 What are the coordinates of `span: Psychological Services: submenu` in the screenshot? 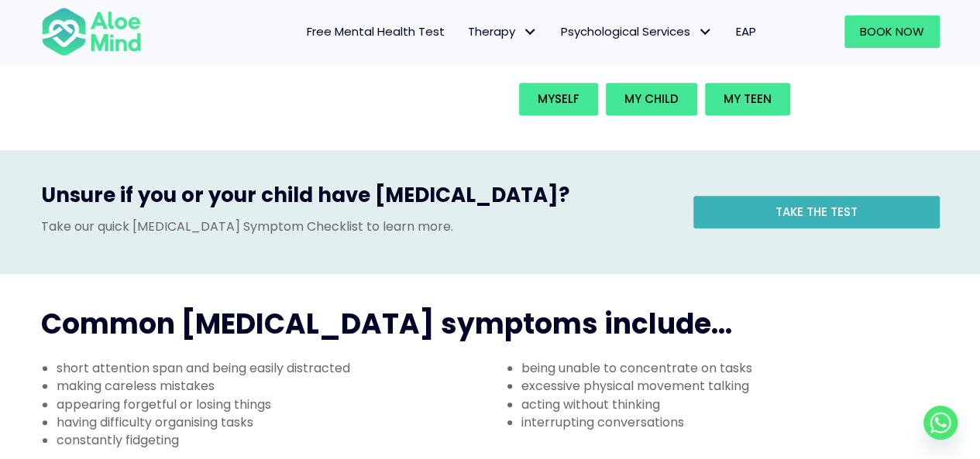 It's located at (706, 31).